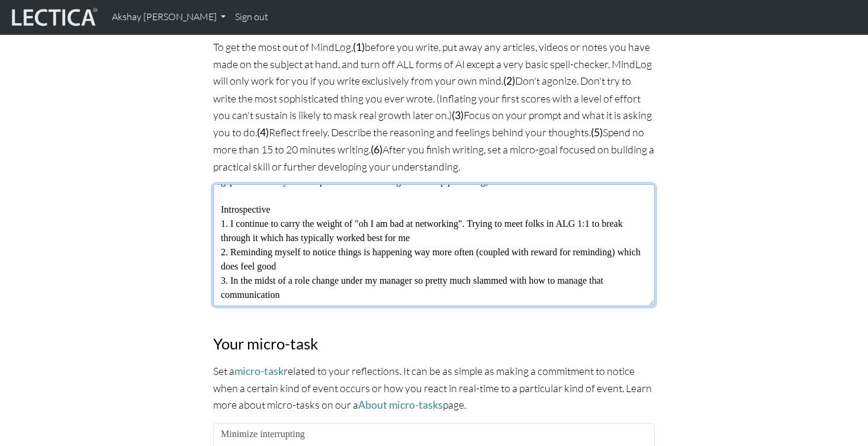 The width and height of the screenshot is (868, 446). What do you see at coordinates (434, 343) in the screenshot?
I see `h3: Your micro-task` at bounding box center [434, 343].